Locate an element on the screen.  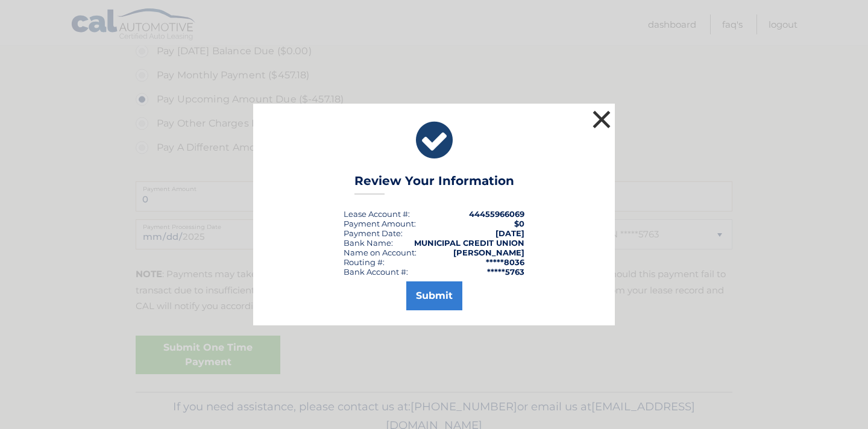
button: Submit is located at coordinates (434, 296).